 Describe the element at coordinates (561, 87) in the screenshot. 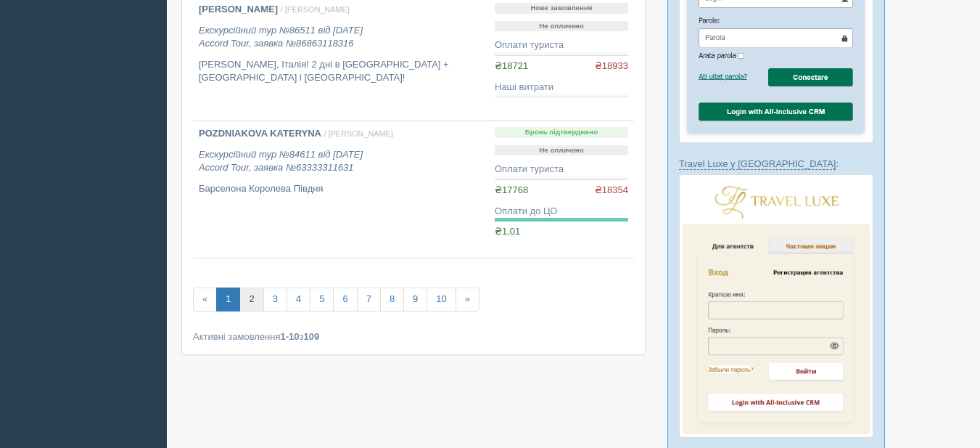

I see `div: Наші витрати` at that location.